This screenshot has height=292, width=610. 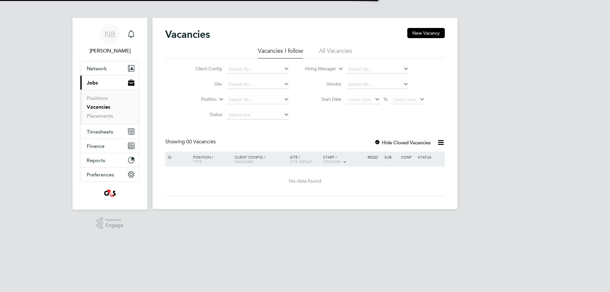 I want to click on a: Powered byEngage, so click(x=110, y=223).